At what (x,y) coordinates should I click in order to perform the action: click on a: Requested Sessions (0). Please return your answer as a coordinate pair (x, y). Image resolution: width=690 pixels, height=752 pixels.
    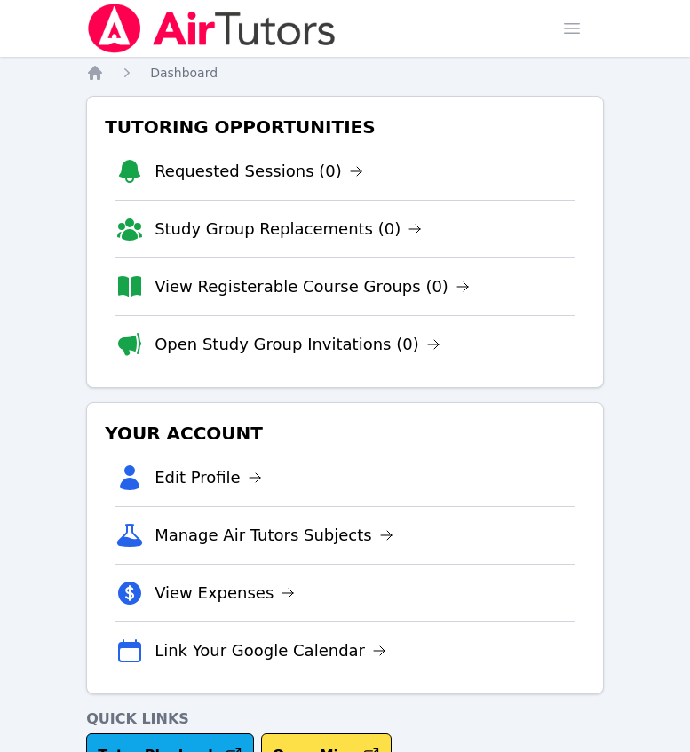
    Looking at the image, I should click on (259, 171).